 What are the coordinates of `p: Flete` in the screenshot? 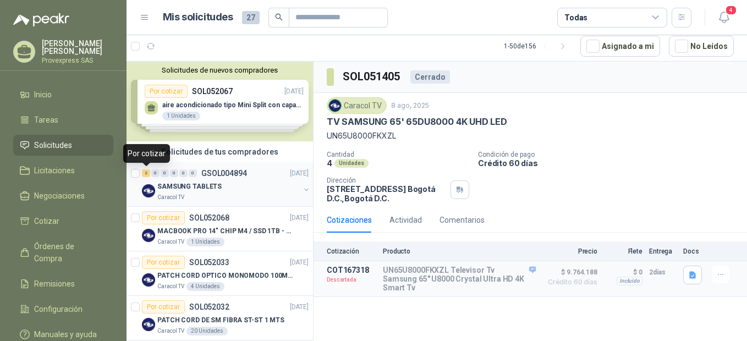 It's located at (623, 251).